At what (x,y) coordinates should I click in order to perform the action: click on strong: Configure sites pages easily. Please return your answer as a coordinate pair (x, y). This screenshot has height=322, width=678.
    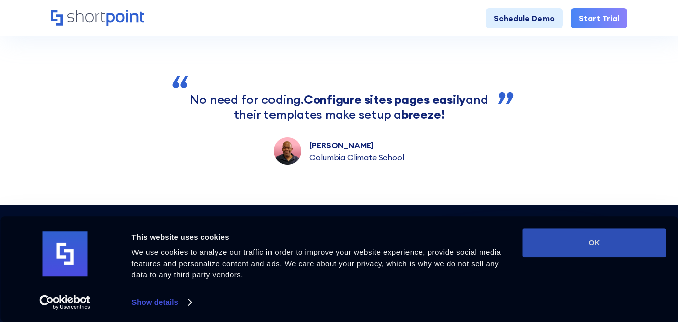
    Looking at the image, I should click on (385, 99).